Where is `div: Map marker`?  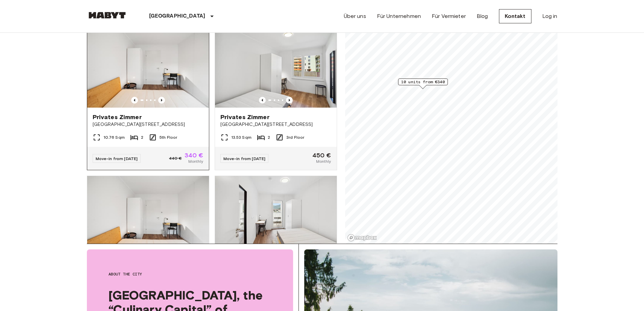 div: Map marker is located at coordinates (422, 83).